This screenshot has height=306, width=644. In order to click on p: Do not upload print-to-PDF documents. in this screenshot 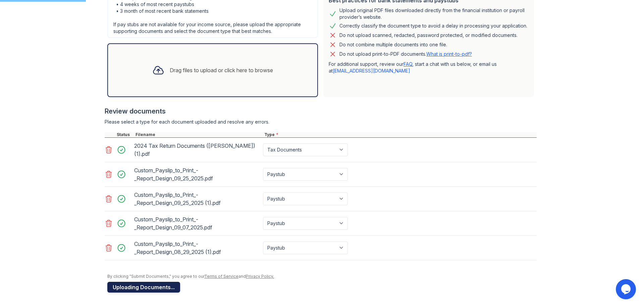, I will do `click(405, 54)`.